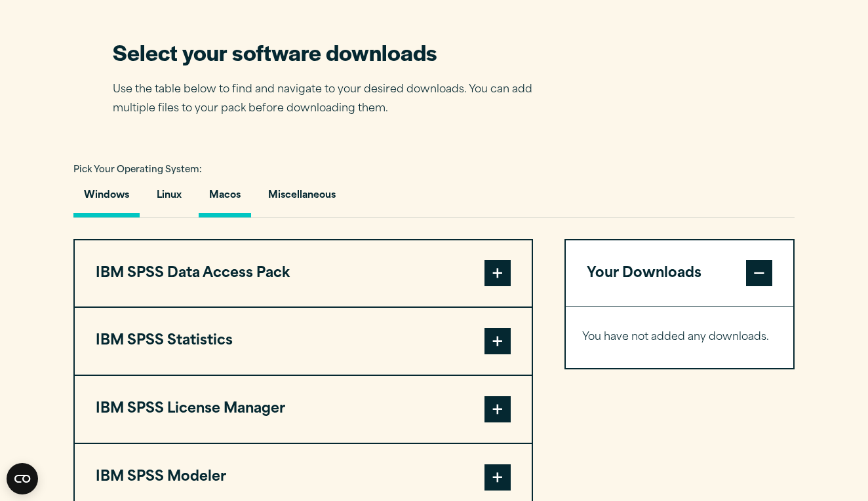 This screenshot has width=868, height=501. What do you see at coordinates (303, 410) in the screenshot?
I see `button: IBM SPSS License Manager` at bounding box center [303, 410].